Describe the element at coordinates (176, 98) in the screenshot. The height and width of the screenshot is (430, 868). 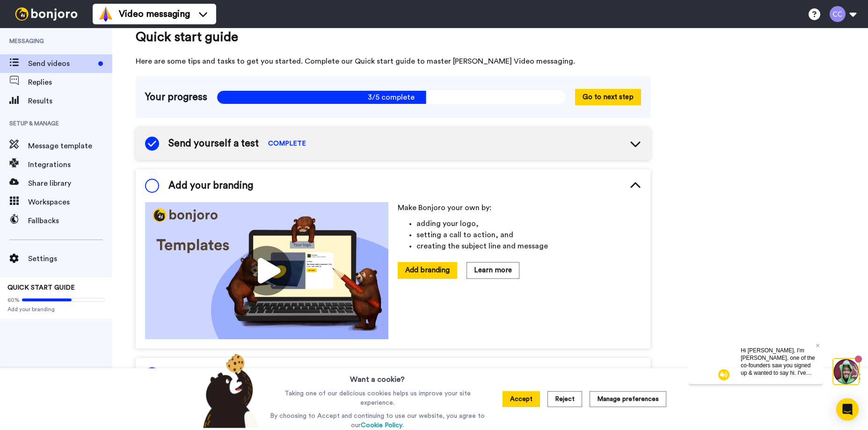
I see `span: Your progress` at that location.